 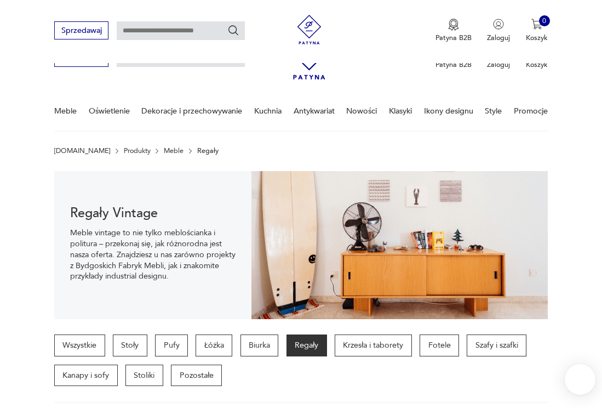 I want to click on img: dff48e7735fce9207bfd6a1aaa639af4.png, so click(x=400, y=245).